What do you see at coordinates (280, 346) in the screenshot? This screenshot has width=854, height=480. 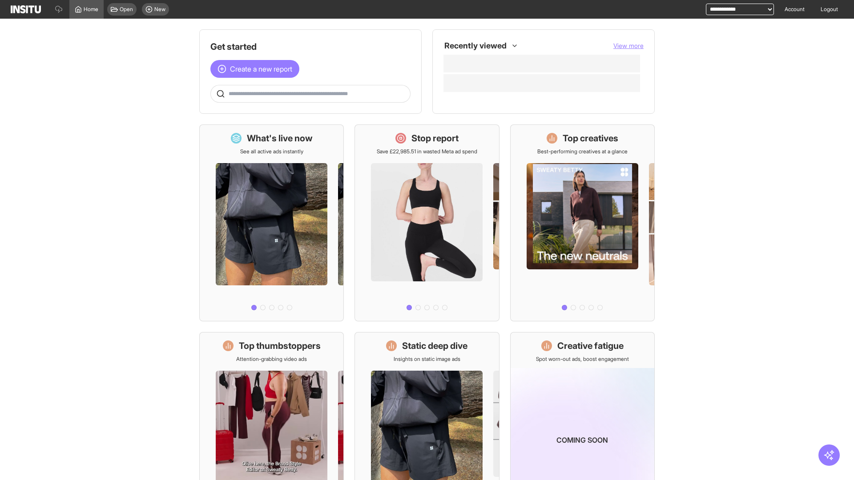 I see `h1: Top thumbstoppers` at bounding box center [280, 346].